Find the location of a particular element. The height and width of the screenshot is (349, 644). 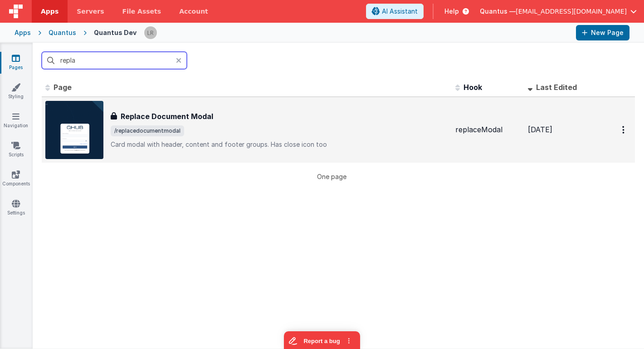

span: Servers is located at coordinates (90, 11).